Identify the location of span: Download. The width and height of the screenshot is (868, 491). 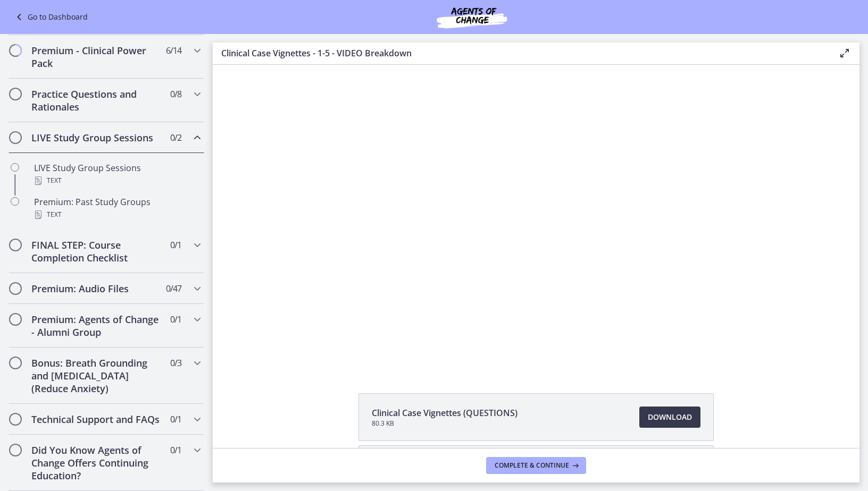
(670, 417).